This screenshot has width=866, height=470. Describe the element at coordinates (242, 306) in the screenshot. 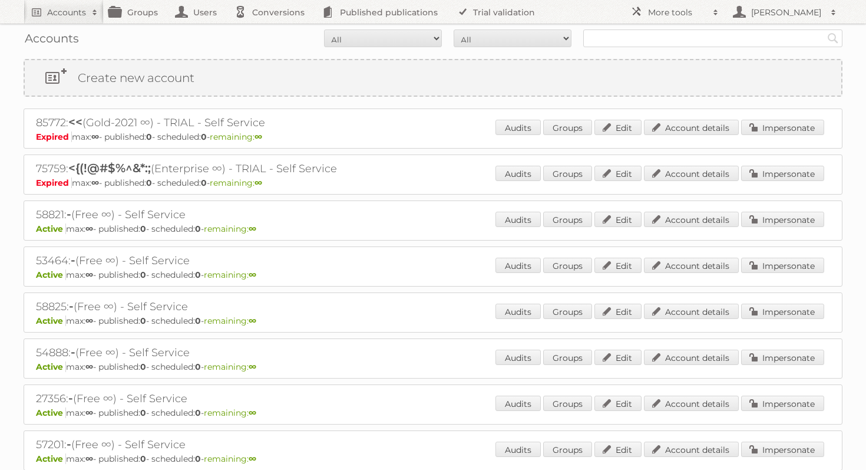

I see `h2: 58825: (Free ∞) - Self Service` at that location.